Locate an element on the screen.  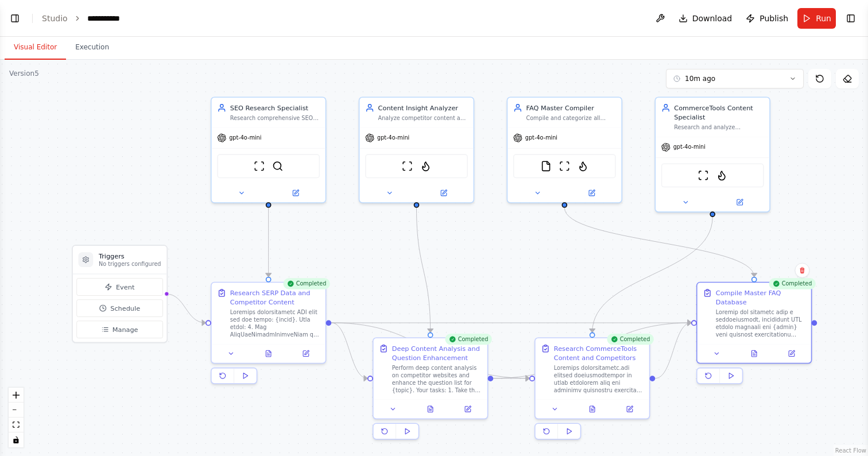
button: Download is located at coordinates (706, 18).